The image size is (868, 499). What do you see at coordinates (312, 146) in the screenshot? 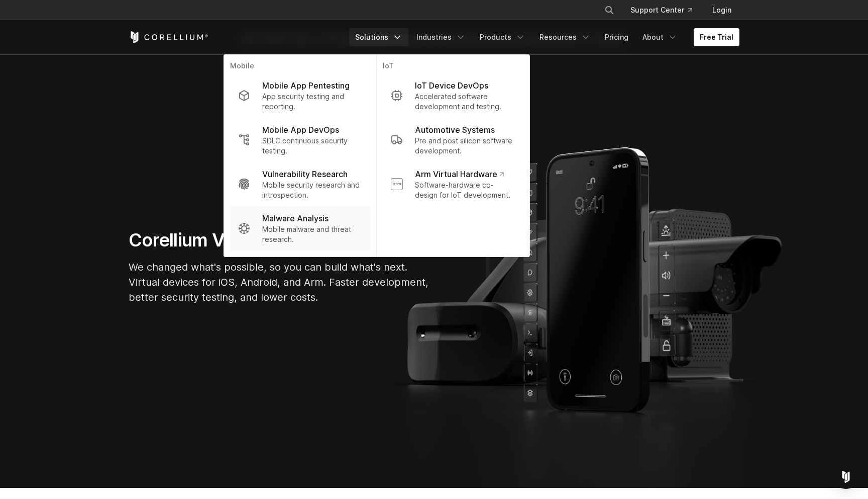
I see `p: SDLC continuous security testing.` at bounding box center [312, 146].